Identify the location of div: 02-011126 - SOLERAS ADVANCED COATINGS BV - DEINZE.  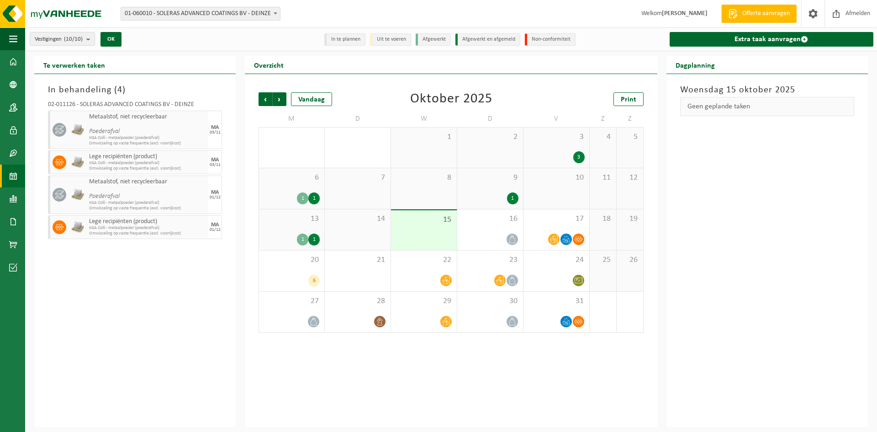
(135, 106).